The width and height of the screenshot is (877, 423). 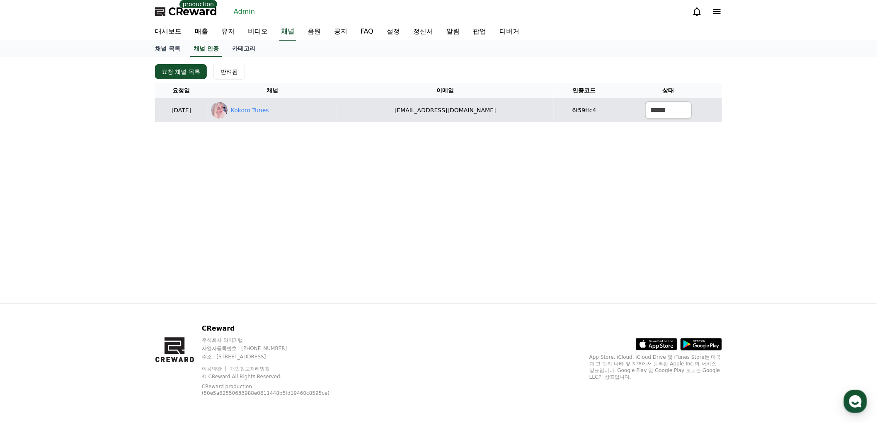 What do you see at coordinates (250, 110) in the screenshot?
I see `a: Kokoro Tunes` at bounding box center [250, 110].